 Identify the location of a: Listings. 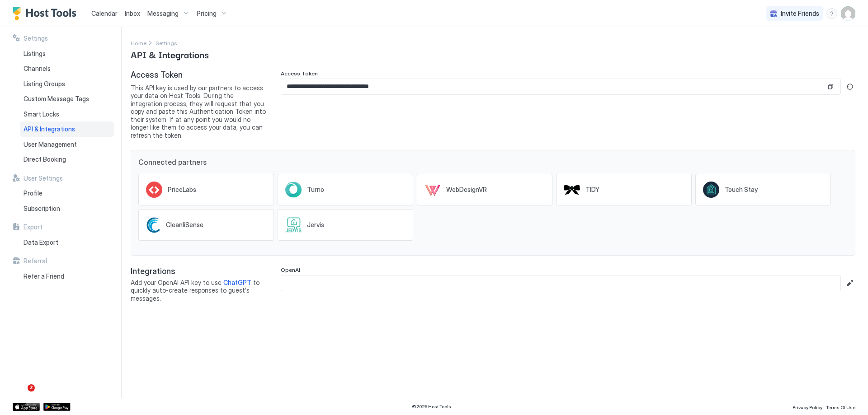
(67, 54).